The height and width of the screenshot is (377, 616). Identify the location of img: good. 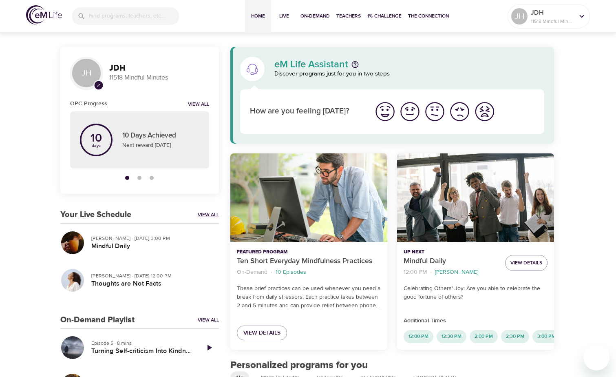
(410, 111).